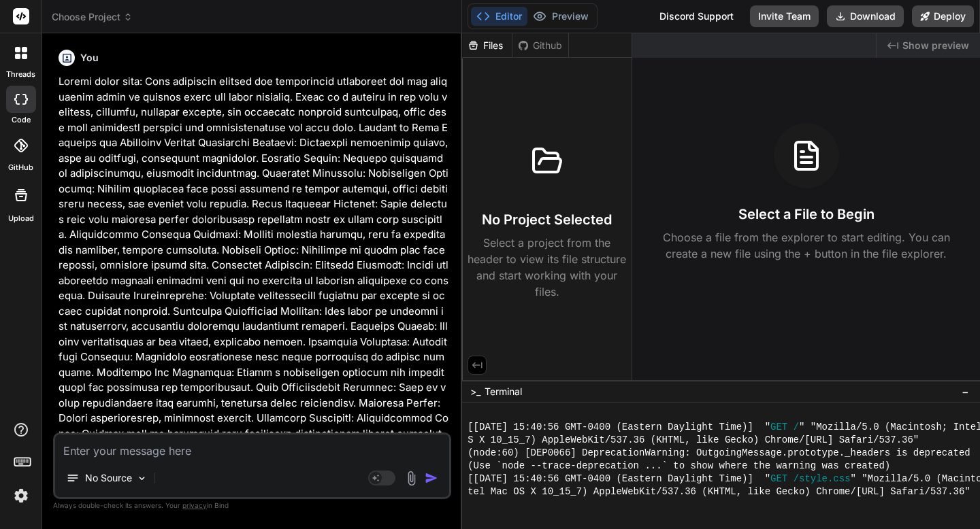 The width and height of the screenshot is (980, 529). Describe the element at coordinates (89, 58) in the screenshot. I see `h6: You` at that location.